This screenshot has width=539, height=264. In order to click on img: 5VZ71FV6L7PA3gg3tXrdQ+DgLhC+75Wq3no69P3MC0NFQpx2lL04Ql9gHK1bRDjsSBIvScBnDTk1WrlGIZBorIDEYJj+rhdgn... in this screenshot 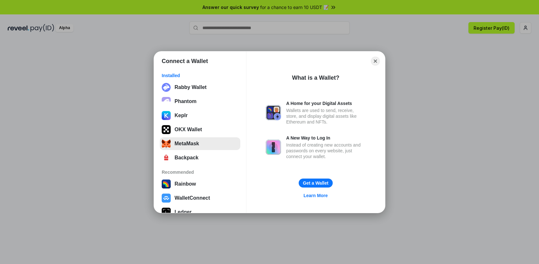, I will do `click(166, 130)`.